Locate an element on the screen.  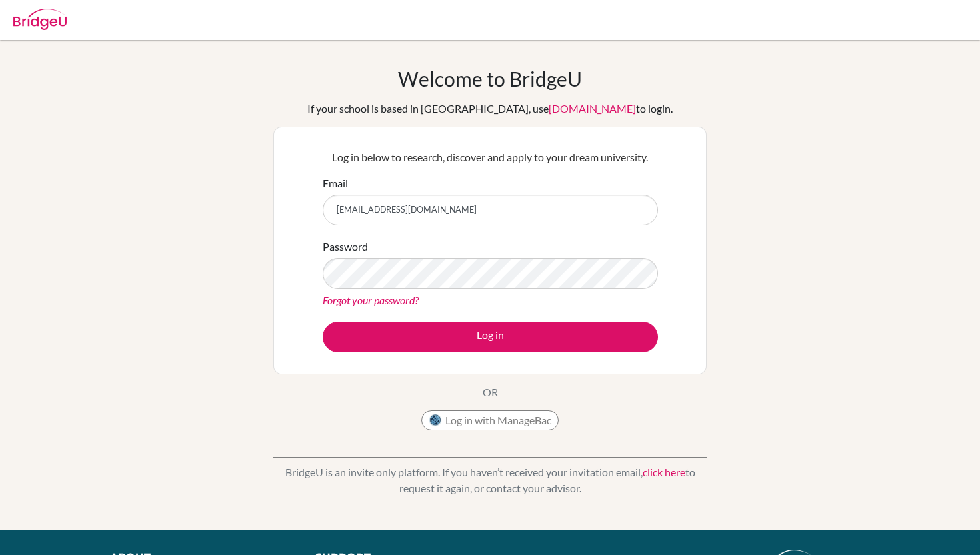
a: click here is located at coordinates (664, 471).